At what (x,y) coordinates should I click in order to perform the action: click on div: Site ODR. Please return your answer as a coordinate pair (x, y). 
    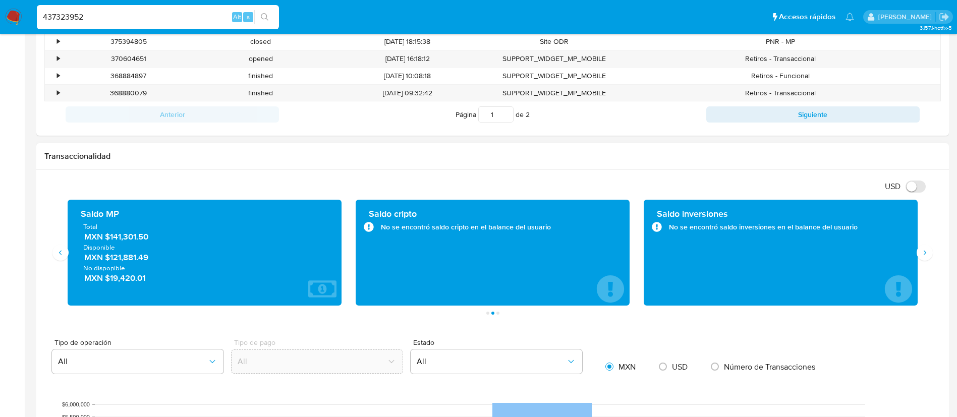
    Looking at the image, I should click on (554, 41).